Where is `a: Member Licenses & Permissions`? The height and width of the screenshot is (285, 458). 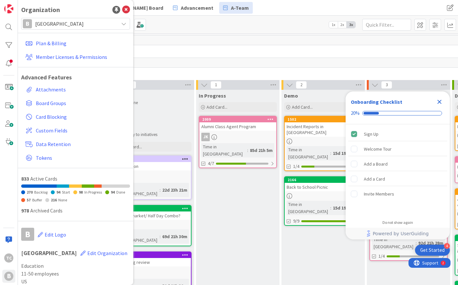 a: Member Licenses & Permissions is located at coordinates (76, 57).